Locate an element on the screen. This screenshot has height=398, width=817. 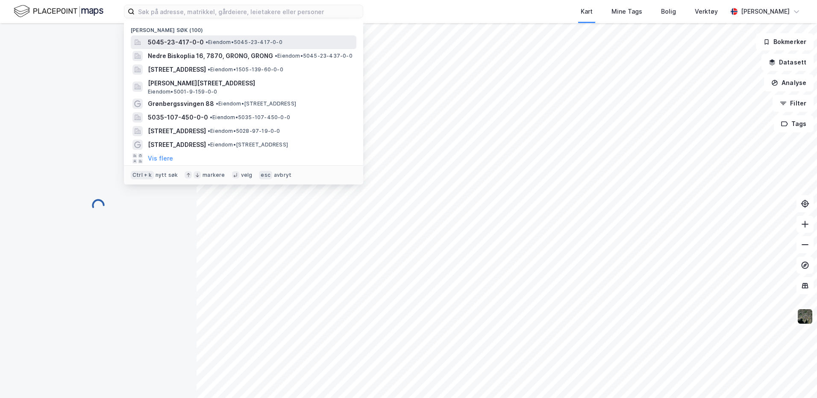
img: logo.f888ab2527a4732fd821a326f86c7f29.svg is located at coordinates (59, 11).